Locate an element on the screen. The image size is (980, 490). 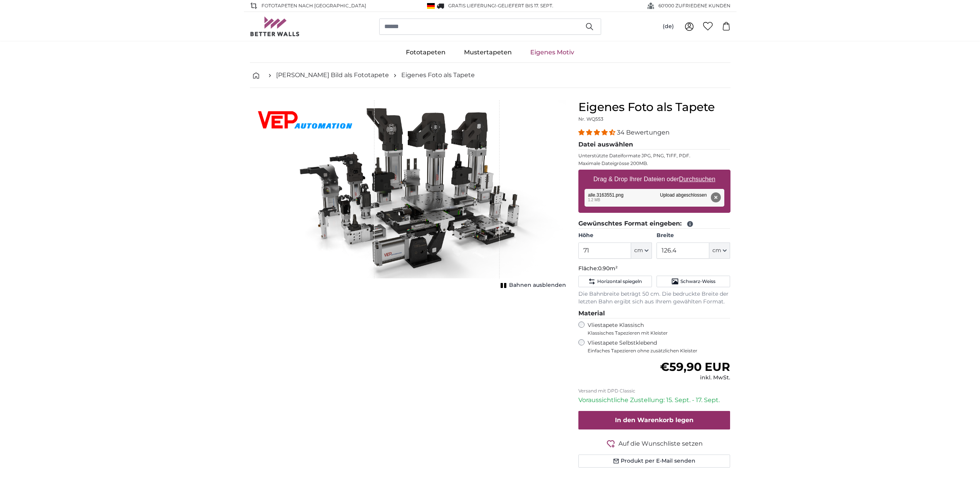
button: Auf die Wunschliste setzen is located at coordinates (654, 443).